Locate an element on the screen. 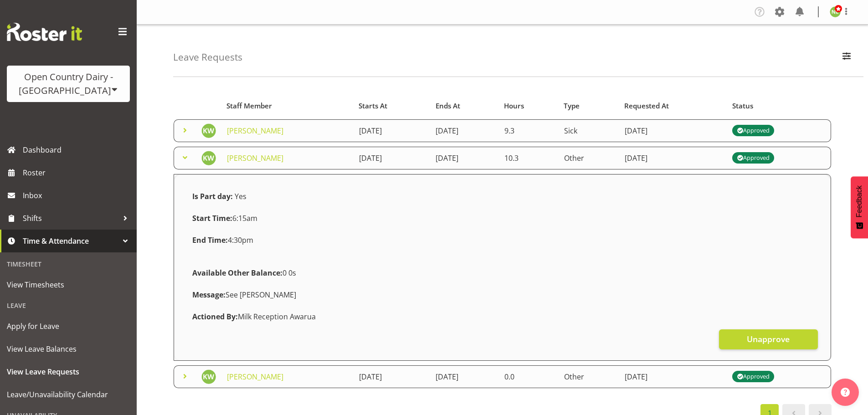 This screenshot has width=868, height=415. a: Apply for Leave is located at coordinates (68, 326).